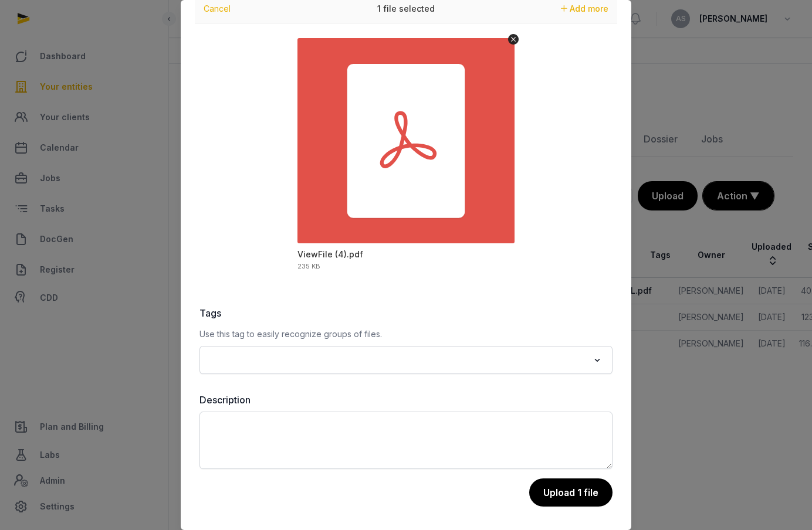  What do you see at coordinates (406, 313) in the screenshot?
I see `label: Tags` at bounding box center [406, 313].